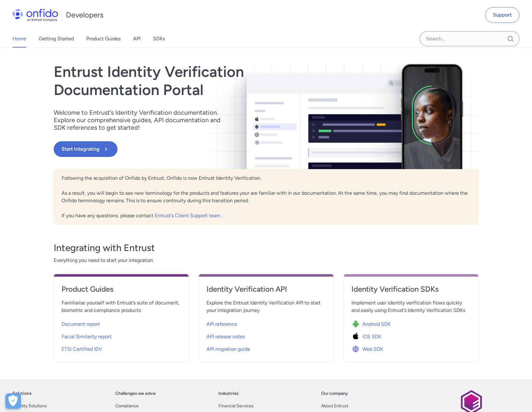  I want to click on a: ETSI Certified IDV, so click(121, 348).